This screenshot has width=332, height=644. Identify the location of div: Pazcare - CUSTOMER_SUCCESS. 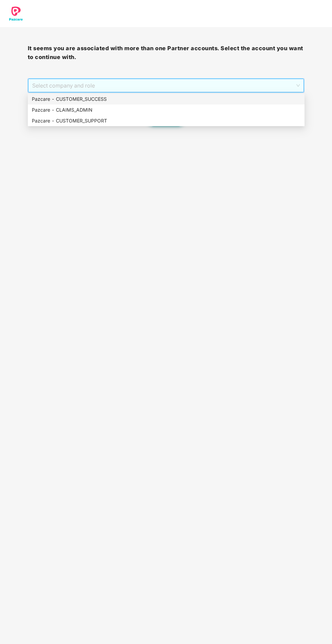
(166, 99).